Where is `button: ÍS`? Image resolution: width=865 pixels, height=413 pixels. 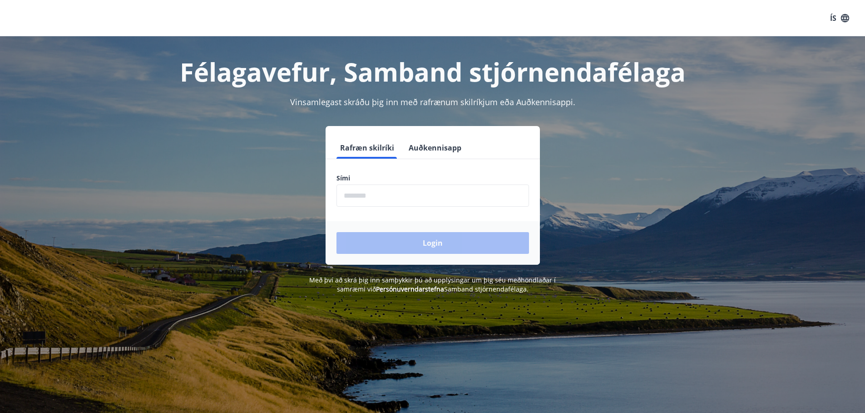 button: ÍS is located at coordinates (839, 18).